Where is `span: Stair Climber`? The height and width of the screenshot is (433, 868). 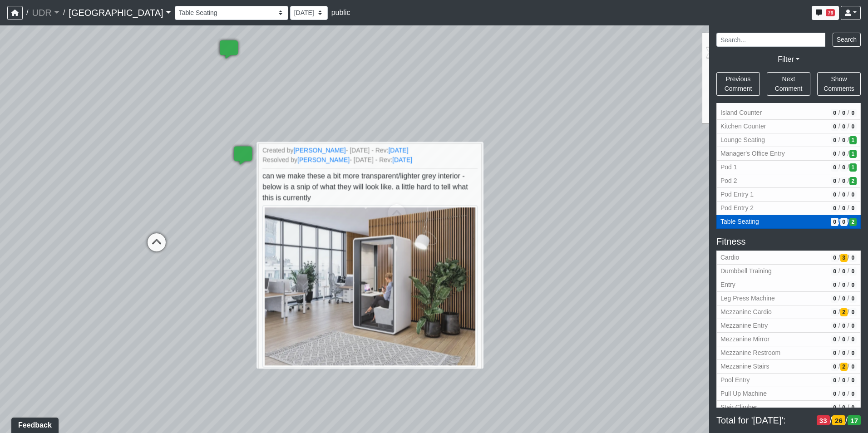
span: Stair Climber is located at coordinates (774, 407).